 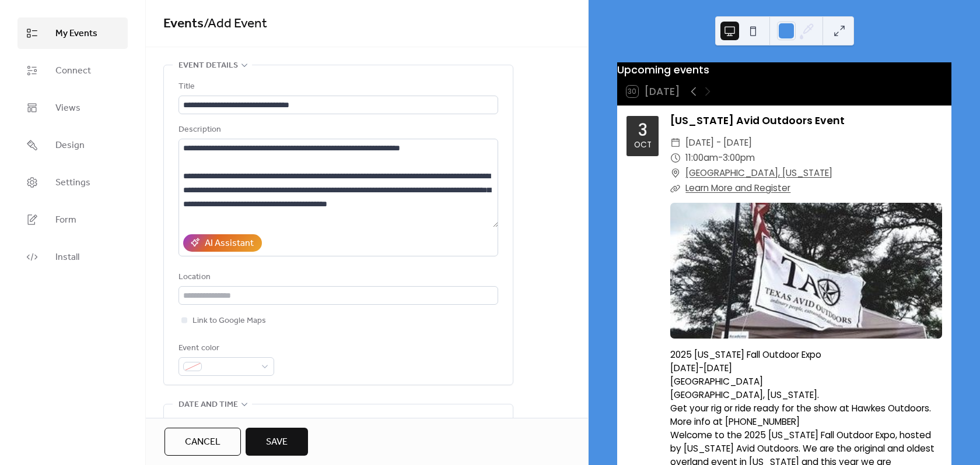 I want to click on a: Settings, so click(x=72, y=183).